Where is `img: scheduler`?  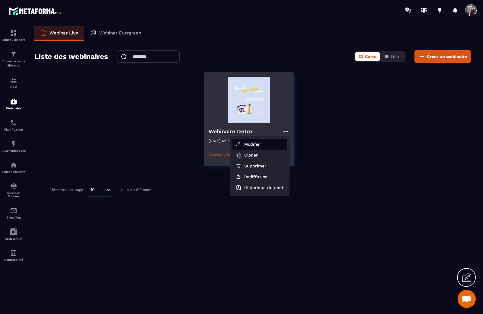
img: scheduler is located at coordinates (14, 123).